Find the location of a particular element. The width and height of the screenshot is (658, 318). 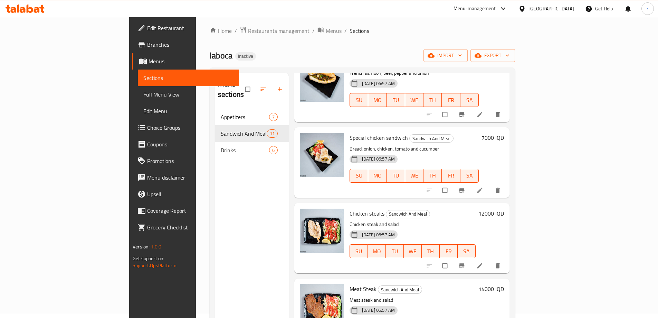

a: Menus is located at coordinates (330, 31).